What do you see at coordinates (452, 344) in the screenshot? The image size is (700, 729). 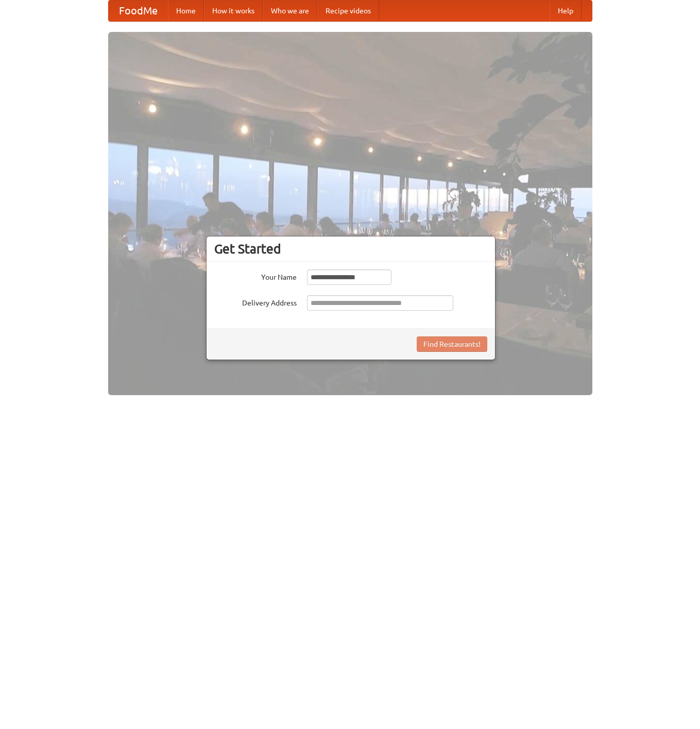 I see `button: Find Restaurants!` at bounding box center [452, 344].